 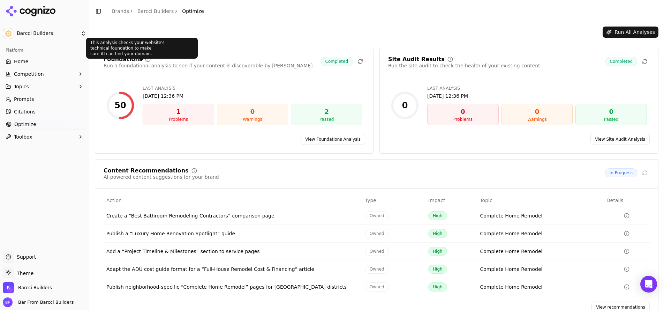 I want to click on div: Foundations, so click(x=123, y=59).